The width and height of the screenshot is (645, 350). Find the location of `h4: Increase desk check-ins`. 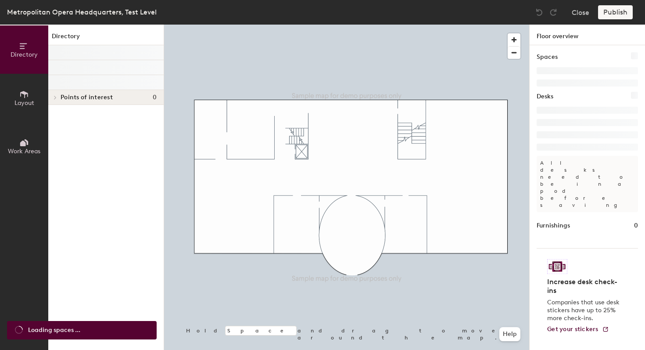

h4: Increase desk check-ins is located at coordinates (585, 286).